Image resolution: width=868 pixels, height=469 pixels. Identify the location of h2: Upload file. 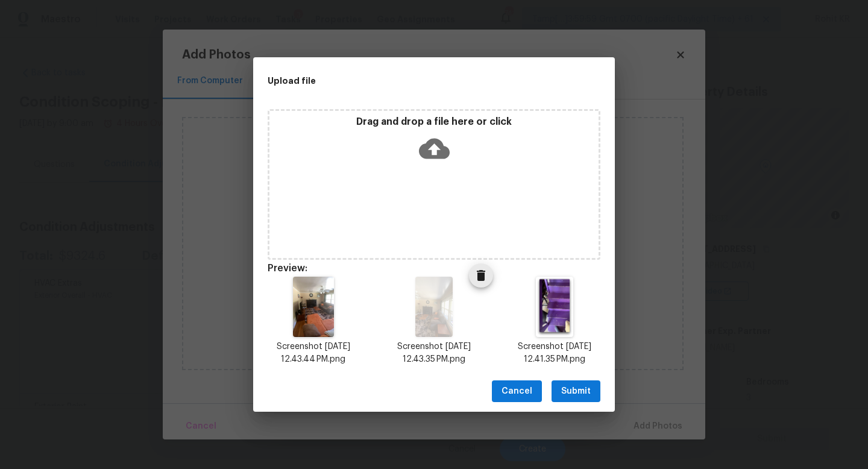
(407, 81).